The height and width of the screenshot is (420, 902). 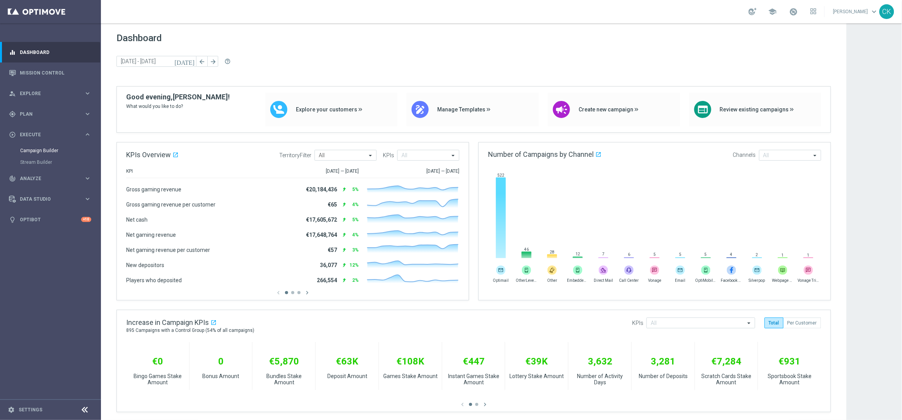 I want to click on div: Optibot, so click(x=50, y=219).